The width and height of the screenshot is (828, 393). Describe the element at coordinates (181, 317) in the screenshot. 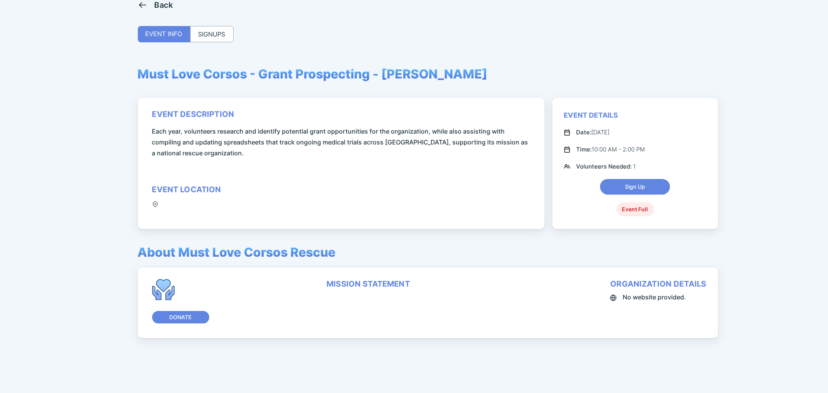

I see `span: Donate` at that location.